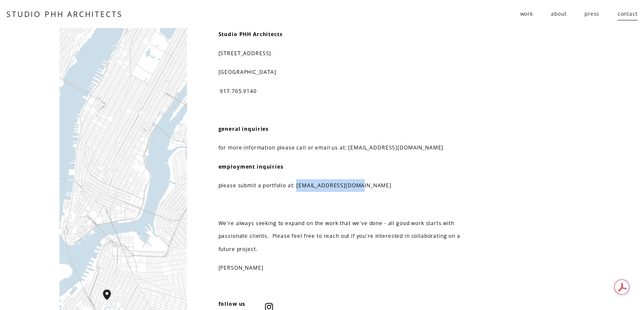  Describe the element at coordinates (349, 236) in the screenshot. I see `p: We're always seeking to expand on the work that we've done - all good work starts with passionate...` at that location.